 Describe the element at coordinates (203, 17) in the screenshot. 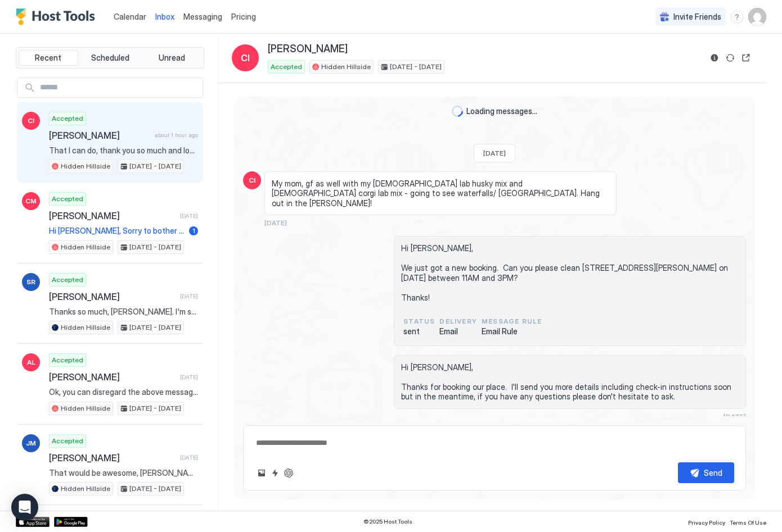

I see `a: Messaging` at that location.